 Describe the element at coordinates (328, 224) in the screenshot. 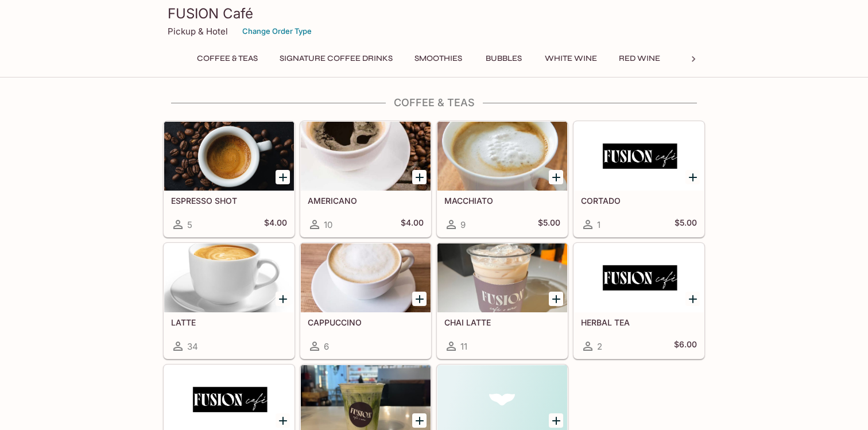

I see `span: 10` at that location.